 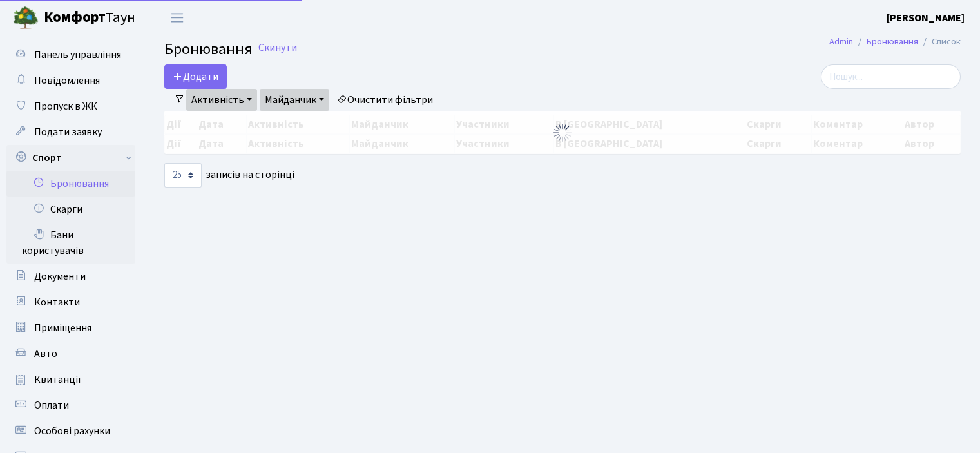 What do you see at coordinates (221, 100) in the screenshot?
I see `a: Активність` at bounding box center [221, 100].